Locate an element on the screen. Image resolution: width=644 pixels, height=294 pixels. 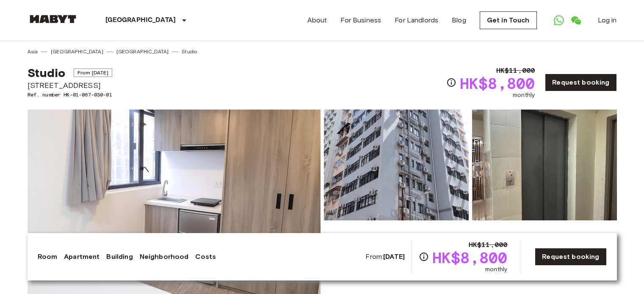
a: Room is located at coordinates (47, 257).